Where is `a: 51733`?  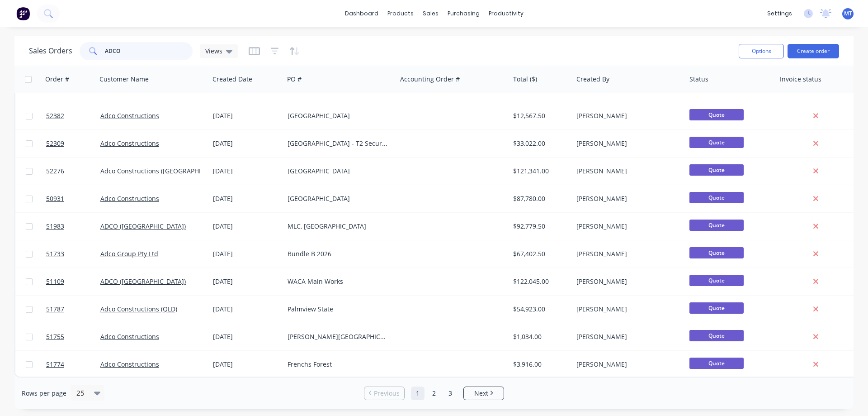
a: 51733 is located at coordinates (73, 254).